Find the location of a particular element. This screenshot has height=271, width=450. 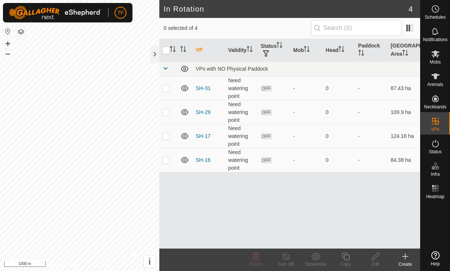

a: Privacy Policy is located at coordinates (64, 264).